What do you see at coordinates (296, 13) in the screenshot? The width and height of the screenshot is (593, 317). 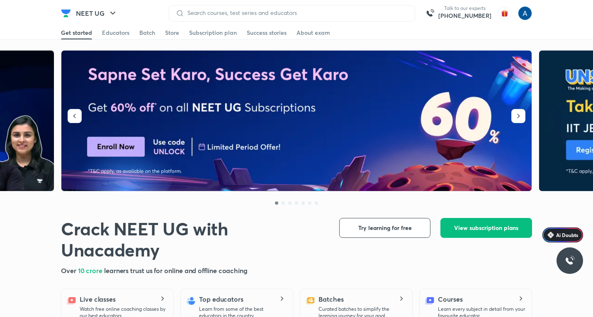 I see `input: Search courses, test series and educators` at bounding box center [296, 13].